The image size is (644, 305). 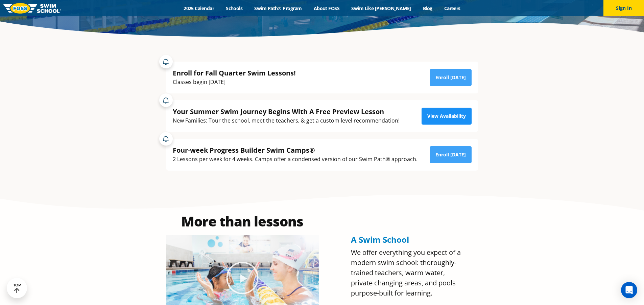 I want to click on div: 2 Lessons per week for 4 weeks. Camps offer a condensed version of our Swim Path® approach., so click(x=295, y=159).